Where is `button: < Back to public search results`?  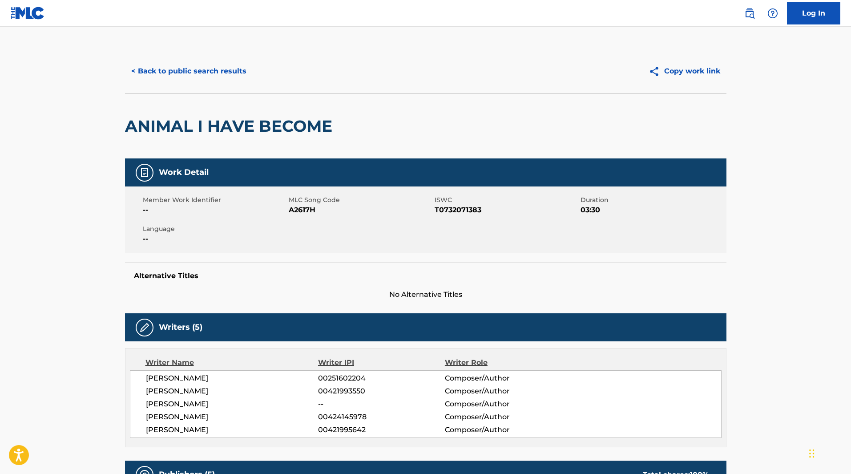 button: < Back to public search results is located at coordinates (189, 71).